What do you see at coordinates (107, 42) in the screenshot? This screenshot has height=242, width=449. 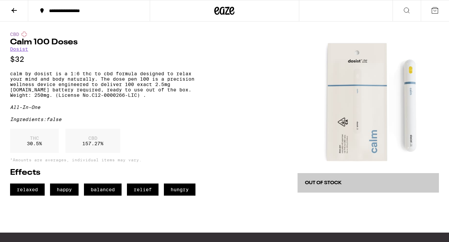 I see `h1: Calm 100 Doses` at bounding box center [107, 42].